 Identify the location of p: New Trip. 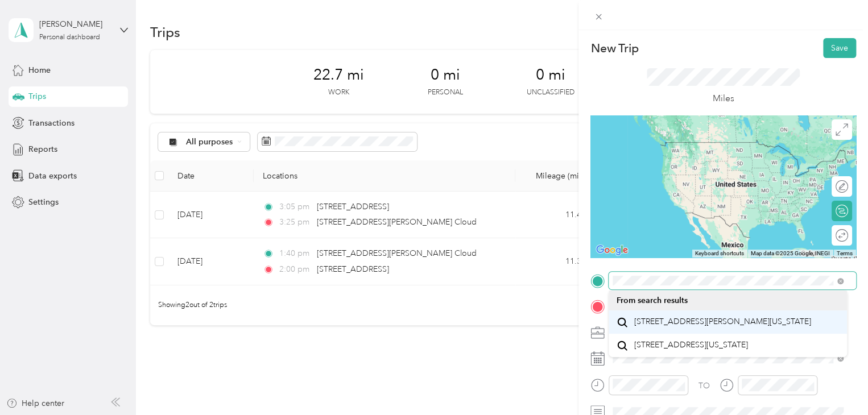
(614, 49).